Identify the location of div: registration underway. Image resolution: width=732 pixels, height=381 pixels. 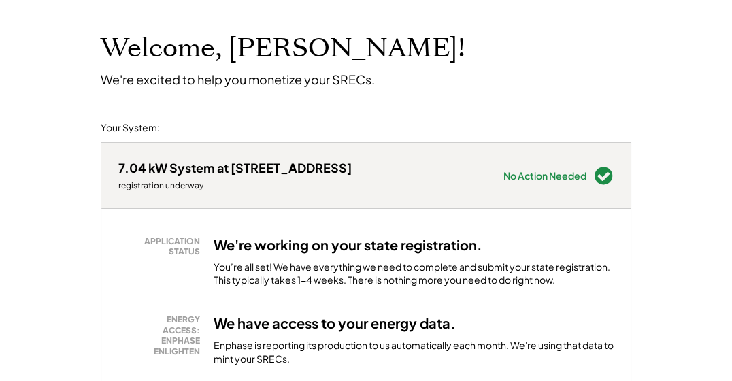
(235, 186).